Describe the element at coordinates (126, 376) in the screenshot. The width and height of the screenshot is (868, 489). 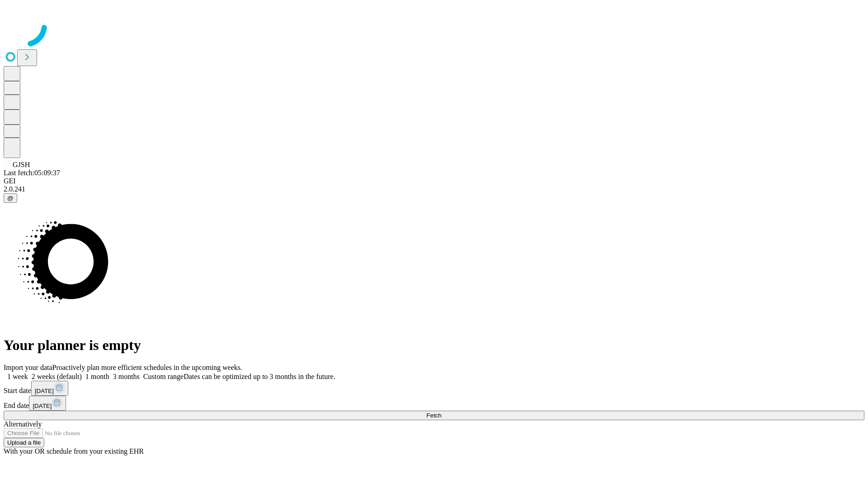
I see `span: 3 months` at that location.